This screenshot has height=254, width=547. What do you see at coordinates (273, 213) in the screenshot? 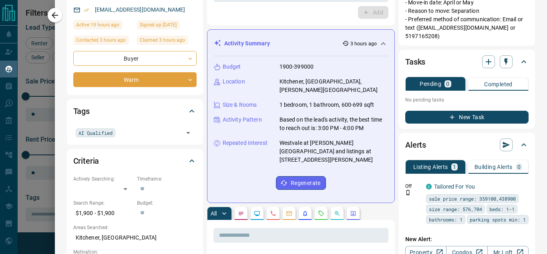
I see `svg: Calls` at bounding box center [273, 213].